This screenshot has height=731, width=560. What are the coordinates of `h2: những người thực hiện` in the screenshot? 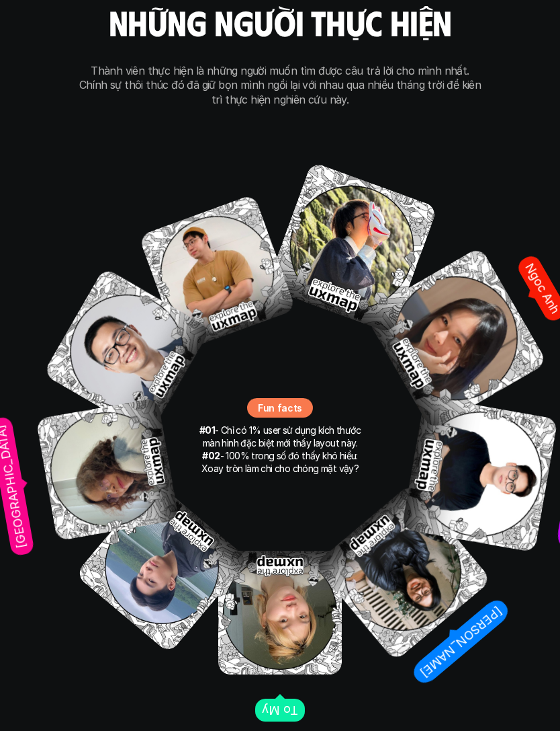 It's located at (280, 22).